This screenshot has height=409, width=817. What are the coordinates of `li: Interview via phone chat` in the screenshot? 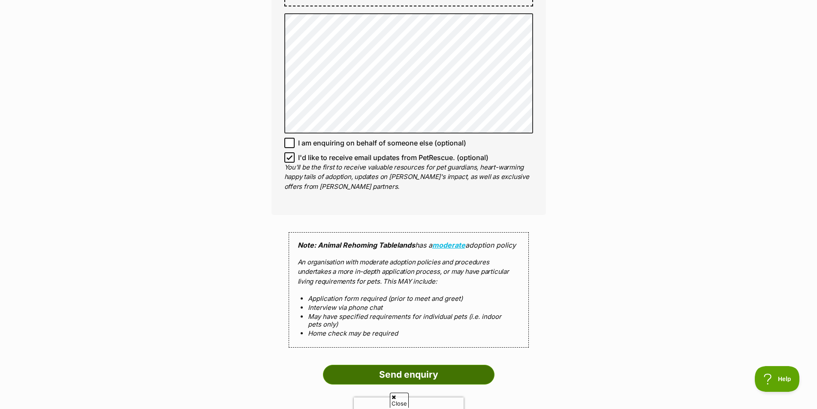 It's located at (409, 307).